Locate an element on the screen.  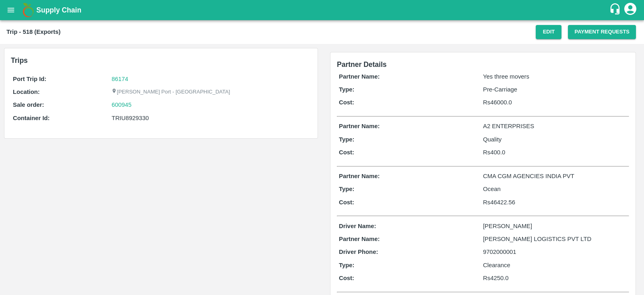
p: CMA CGM AGENCIES INDIA PVT is located at coordinates (555, 176).